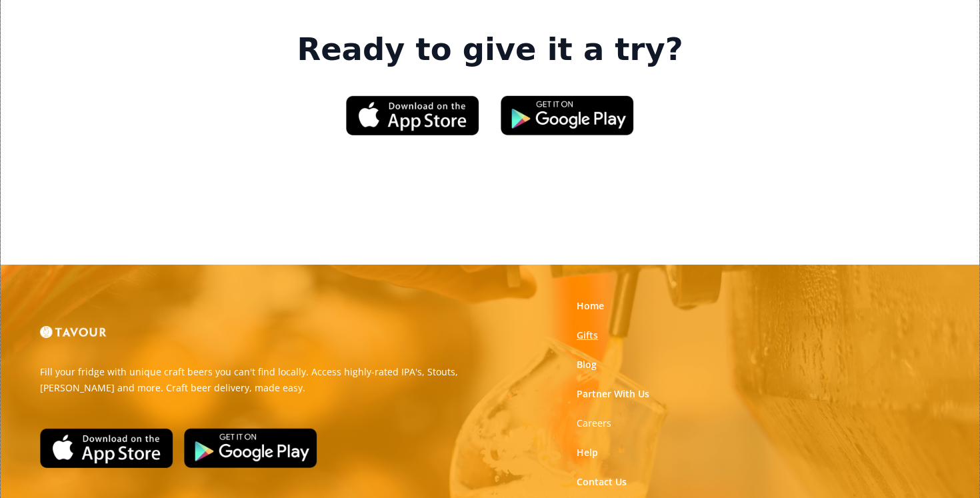  What do you see at coordinates (586, 365) in the screenshot?
I see `a: Blog` at bounding box center [586, 365].